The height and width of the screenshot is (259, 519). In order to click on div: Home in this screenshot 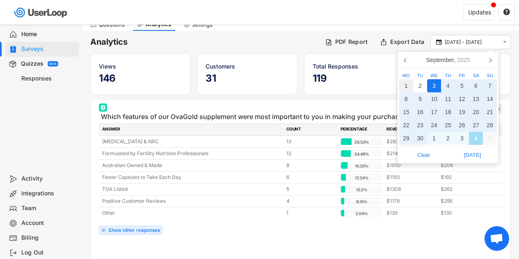, I will do `click(48, 34)`.